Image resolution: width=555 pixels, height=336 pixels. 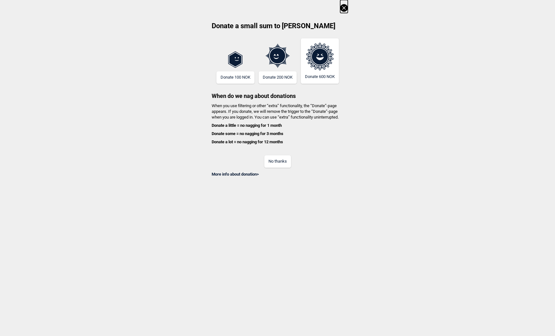 What do you see at coordinates (320, 61) in the screenshot?
I see `button: Donate 600 NOK` at bounding box center [320, 61].